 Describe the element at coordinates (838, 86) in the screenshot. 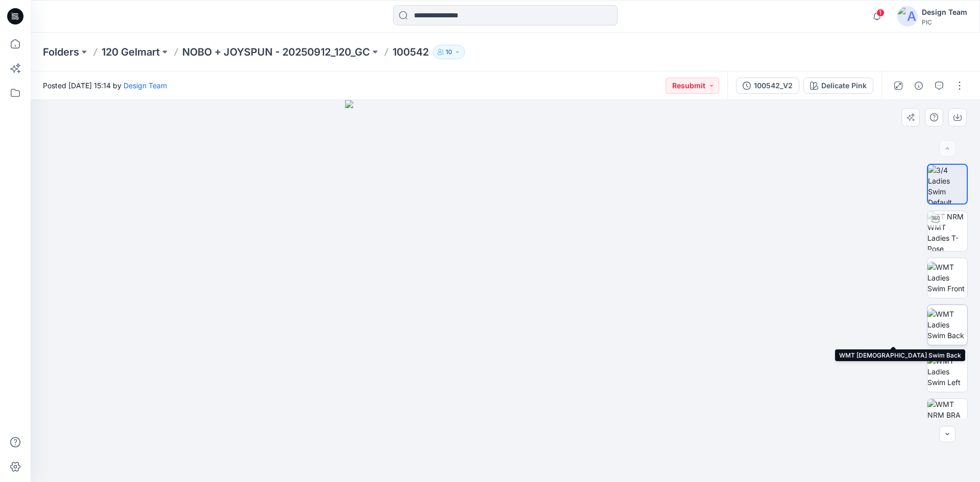

I see `button: Delicate Pink` at that location.